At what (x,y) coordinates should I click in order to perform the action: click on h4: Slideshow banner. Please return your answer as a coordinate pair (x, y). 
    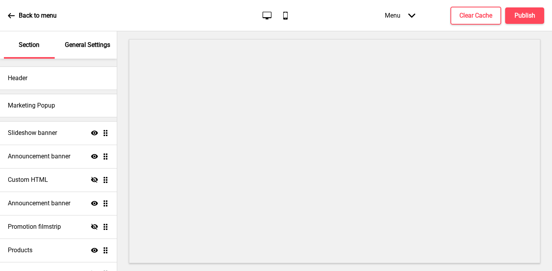
    Looking at the image, I should click on (32, 133).